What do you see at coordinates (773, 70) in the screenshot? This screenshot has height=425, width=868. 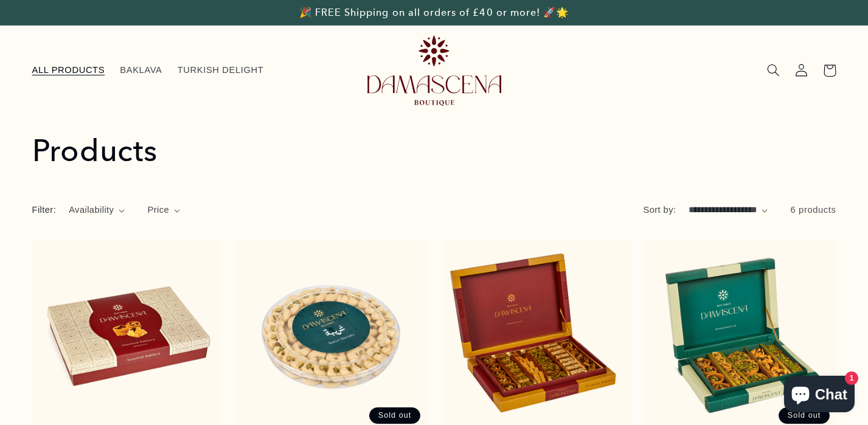 I see `summary: Search` at bounding box center [773, 70].